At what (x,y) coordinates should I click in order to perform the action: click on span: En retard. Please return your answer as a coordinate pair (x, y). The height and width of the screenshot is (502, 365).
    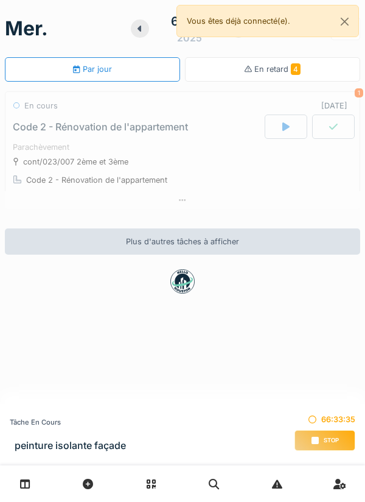
    Looking at the image, I should click on (278, 69).